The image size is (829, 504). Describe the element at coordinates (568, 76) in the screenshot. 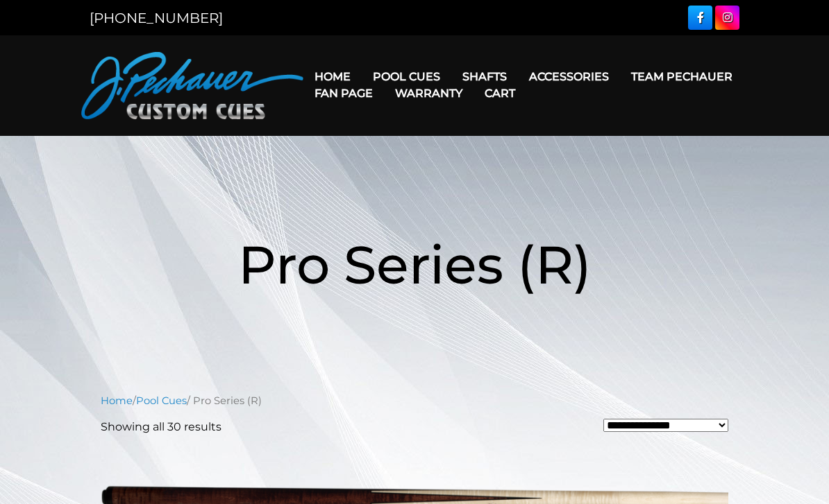

I see `a: Accessories` at that location.